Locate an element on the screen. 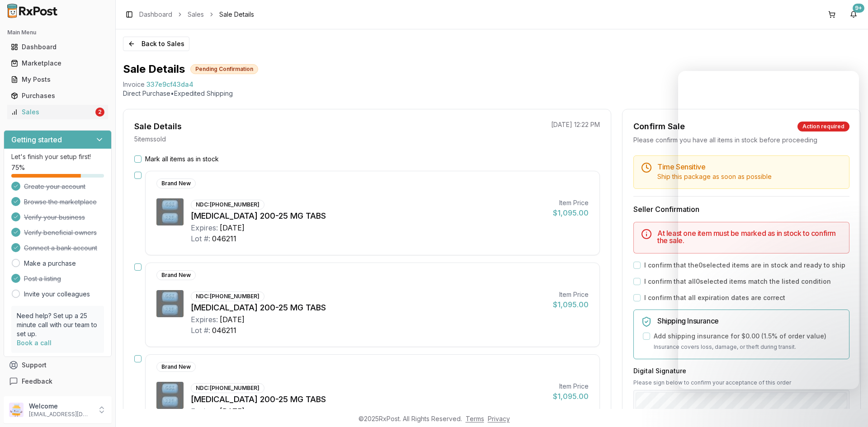  img: User avatar is located at coordinates (16, 410).